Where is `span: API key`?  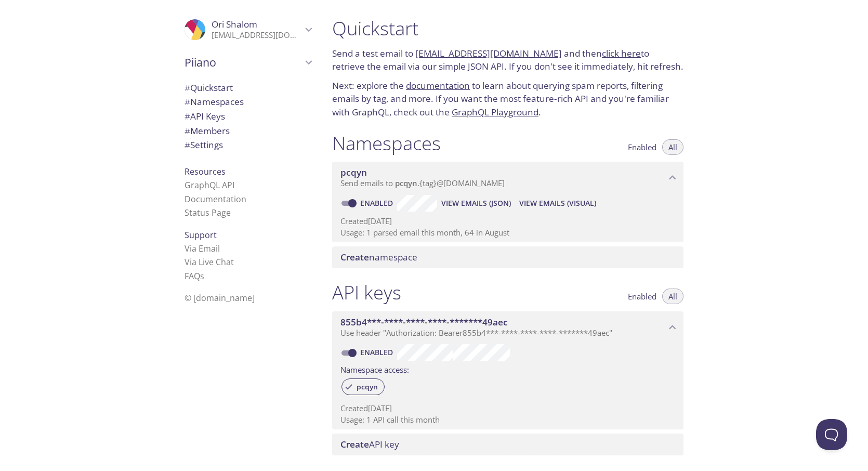
span: API key is located at coordinates (370, 444).